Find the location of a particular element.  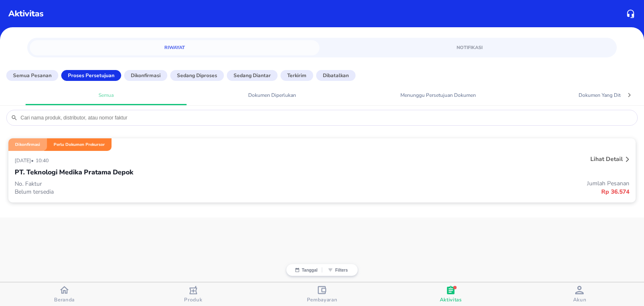

p: Proses Persetujuan is located at coordinates (91, 75).